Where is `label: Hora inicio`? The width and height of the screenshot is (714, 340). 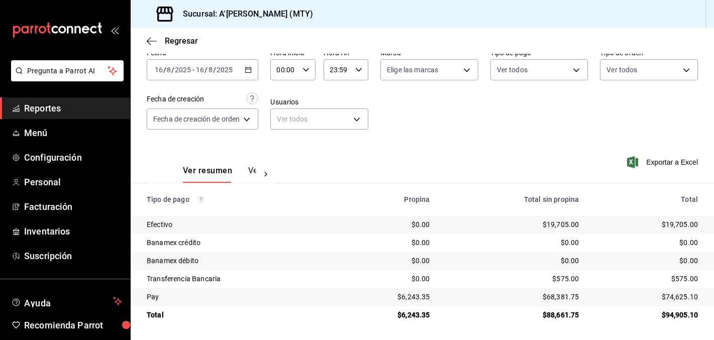 label: Hora inicio is located at coordinates (292, 53).